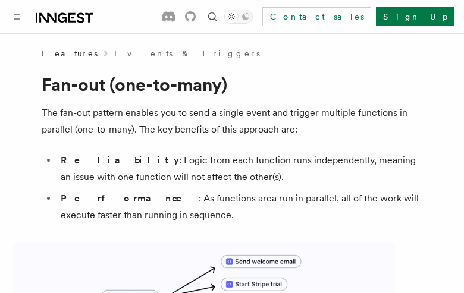  I want to click on h1: Fan-out (one-to-many), so click(232, 85).